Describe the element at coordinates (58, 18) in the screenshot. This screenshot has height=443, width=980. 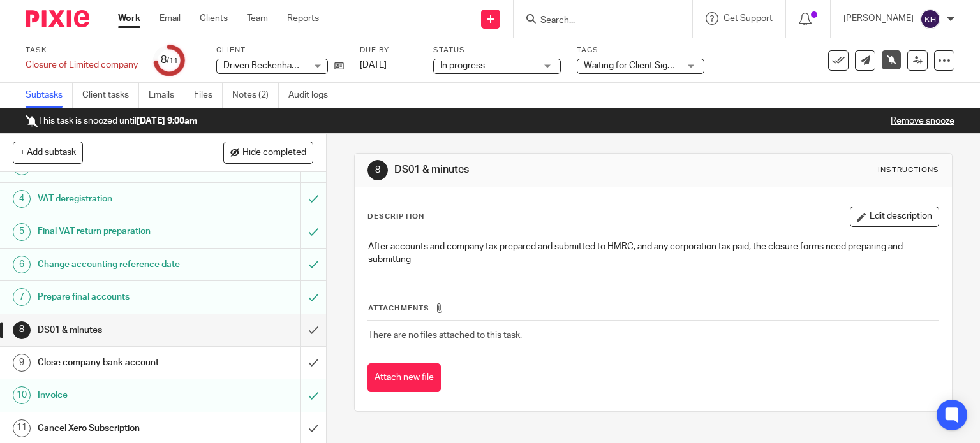
I see `img: Pixie` at that location.